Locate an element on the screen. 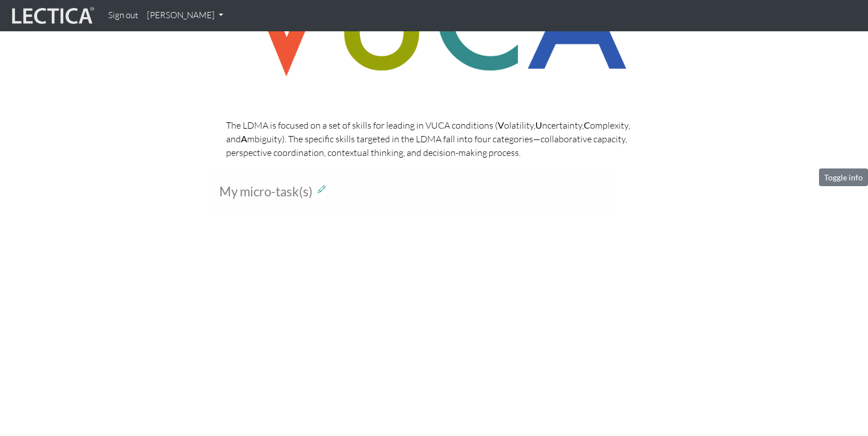  strong: U is located at coordinates (539, 124).